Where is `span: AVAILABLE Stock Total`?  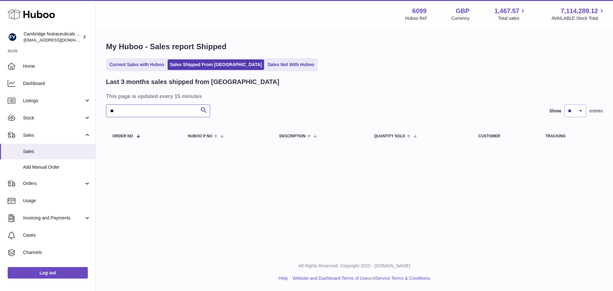
span: AVAILABLE Stock Total is located at coordinates (578, 18).